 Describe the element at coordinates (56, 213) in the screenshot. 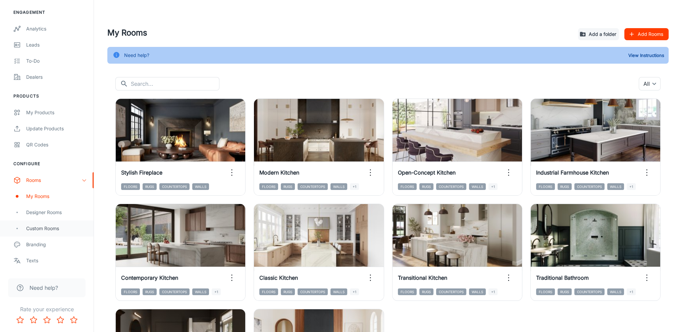

I see `div: Designer Rooms` at that location.